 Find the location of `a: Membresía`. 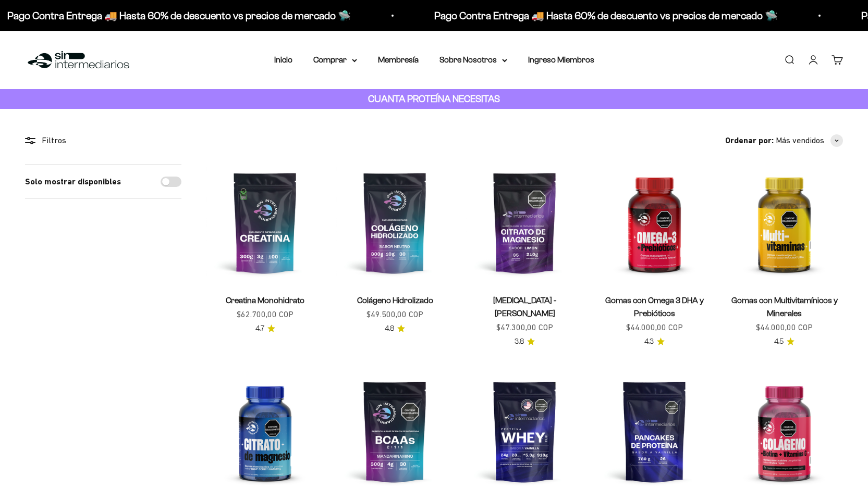

a: Membresía is located at coordinates (398, 59).